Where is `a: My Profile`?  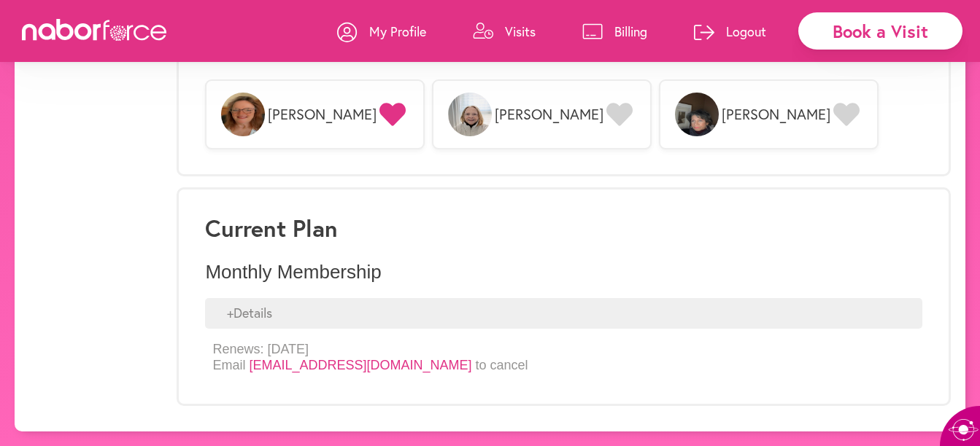
a: My Profile is located at coordinates (381, 32).